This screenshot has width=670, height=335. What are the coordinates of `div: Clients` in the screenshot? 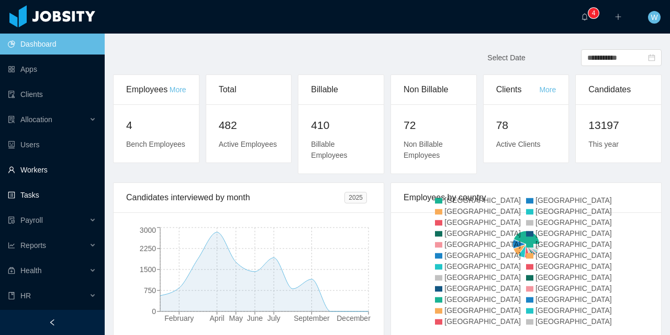 It's located at (518, 90).